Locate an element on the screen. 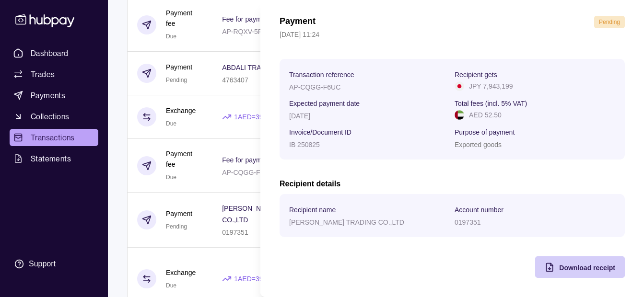  p: AP-CQGG-F6UC is located at coordinates (314, 87).